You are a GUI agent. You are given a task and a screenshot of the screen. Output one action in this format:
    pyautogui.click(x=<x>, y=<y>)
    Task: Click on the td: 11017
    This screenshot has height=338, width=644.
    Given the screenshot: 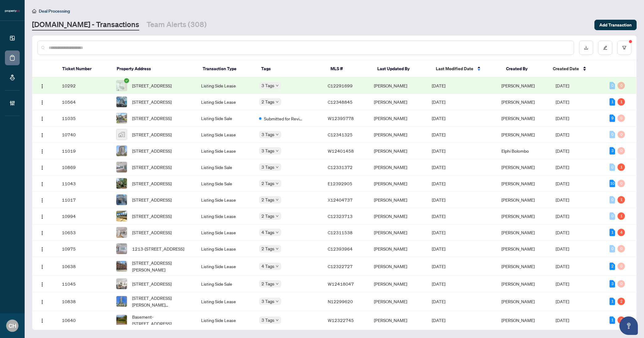 What is the action you would take?
    pyautogui.click(x=84, y=200)
    